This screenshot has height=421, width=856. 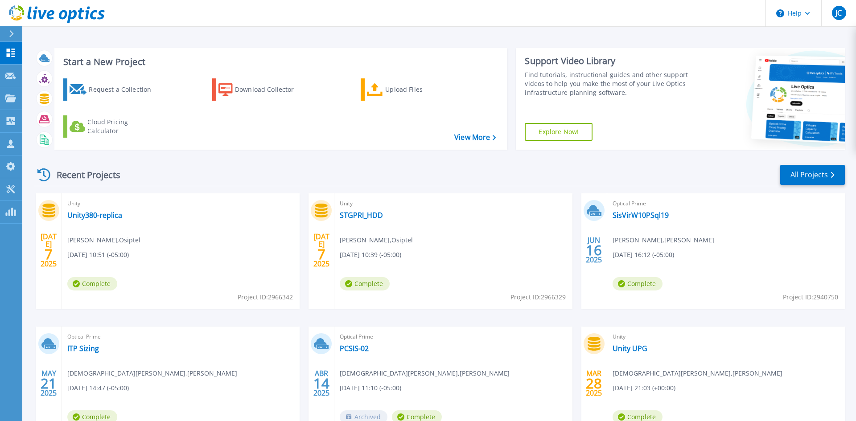 What do you see at coordinates (321, 383) in the screenshot?
I see `div: ABR 2025` at bounding box center [321, 383].